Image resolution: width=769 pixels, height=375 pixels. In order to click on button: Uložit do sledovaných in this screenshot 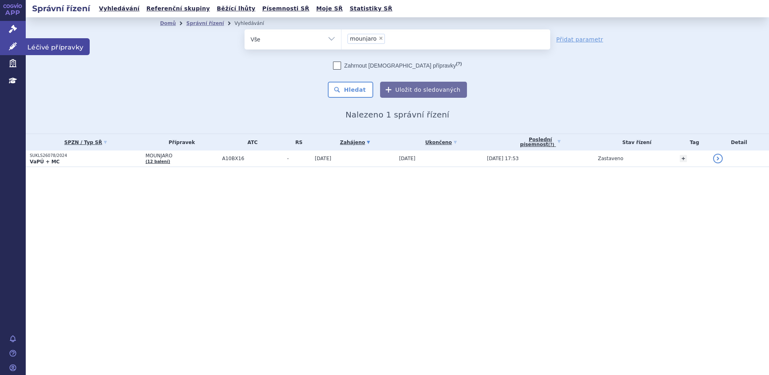, I will do `click(423, 90)`.